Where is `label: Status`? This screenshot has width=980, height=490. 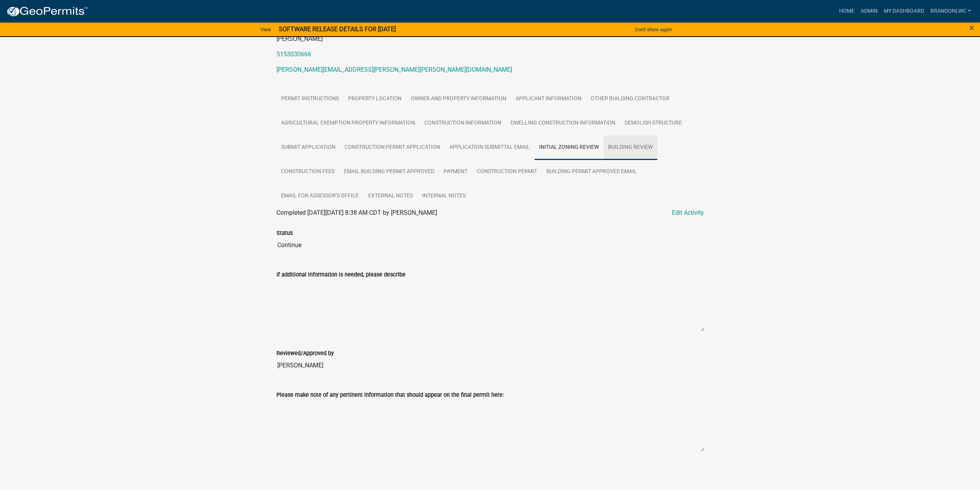 label: Status is located at coordinates (285, 233).